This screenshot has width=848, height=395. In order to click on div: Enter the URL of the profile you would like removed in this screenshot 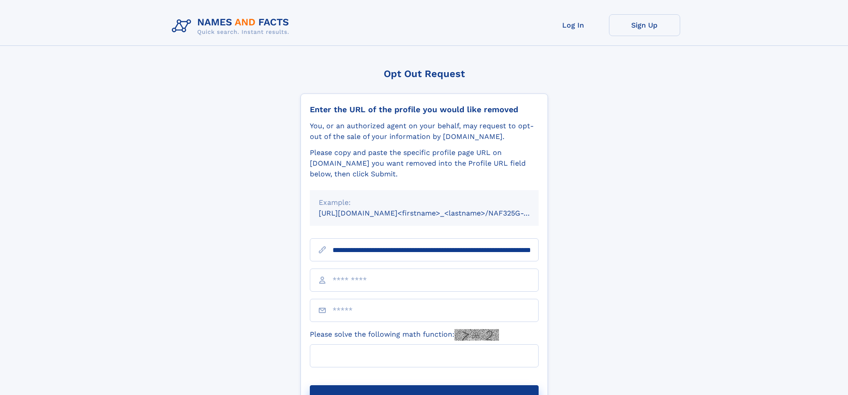, I will do `click(424, 110)`.